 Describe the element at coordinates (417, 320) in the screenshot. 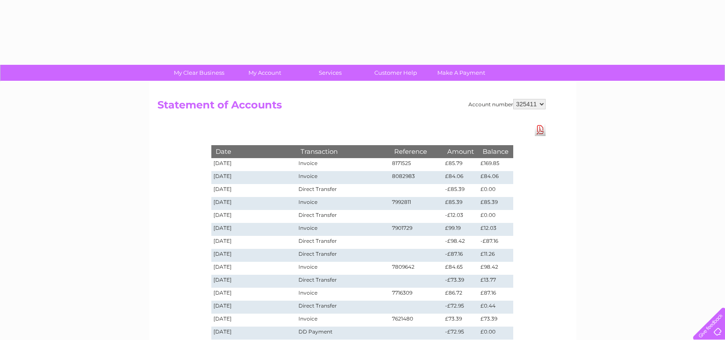

I see `td: 7621480` at that location.